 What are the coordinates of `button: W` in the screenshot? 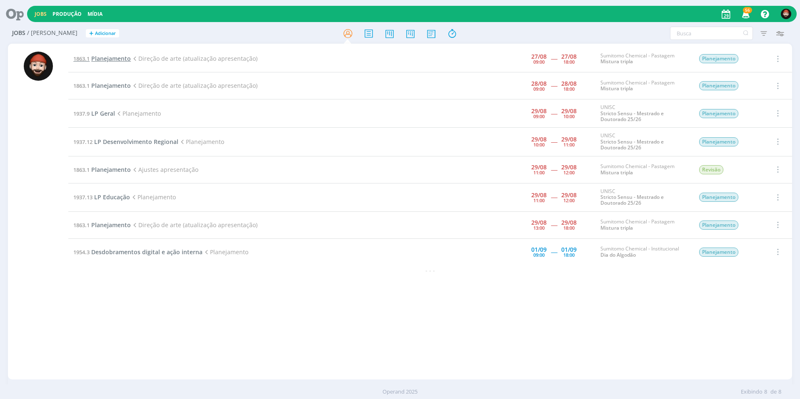 It's located at (785, 14).